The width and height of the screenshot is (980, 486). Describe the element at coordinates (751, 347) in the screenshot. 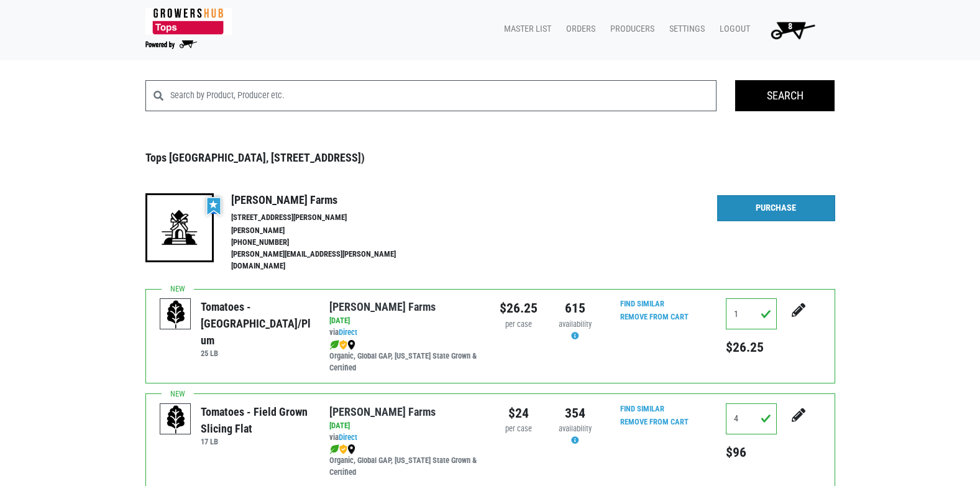

I see `h5: $26.25` at that location.